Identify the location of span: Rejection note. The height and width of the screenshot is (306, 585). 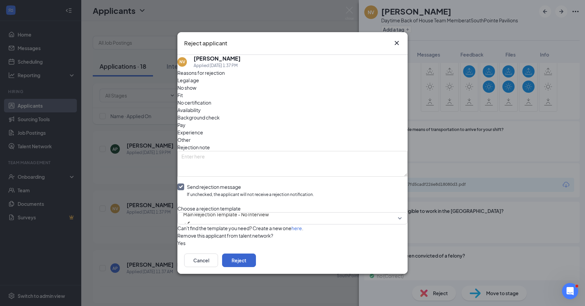
(194, 147).